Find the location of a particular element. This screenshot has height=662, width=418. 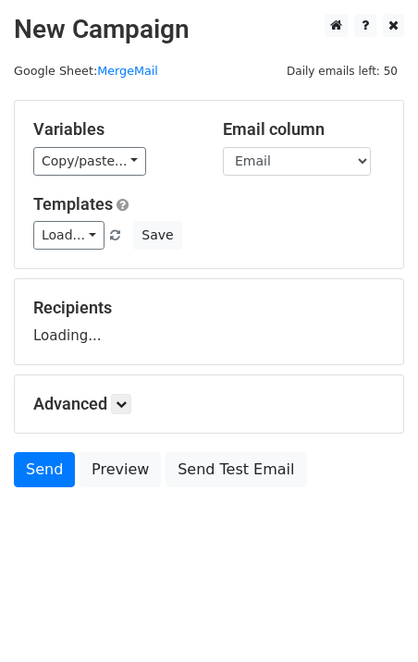

h5: Email column is located at coordinates (303, 130).